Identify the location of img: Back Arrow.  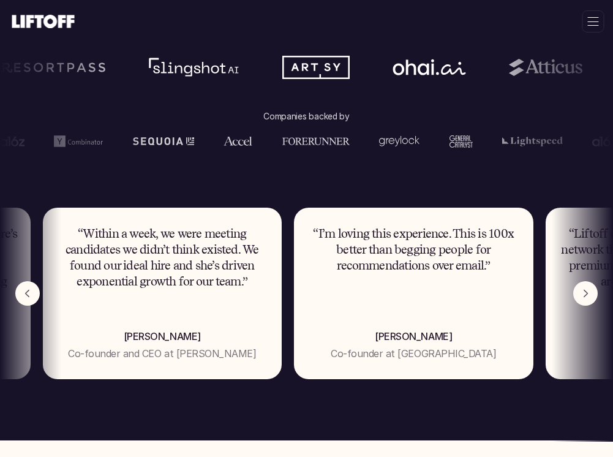
(28, 294).